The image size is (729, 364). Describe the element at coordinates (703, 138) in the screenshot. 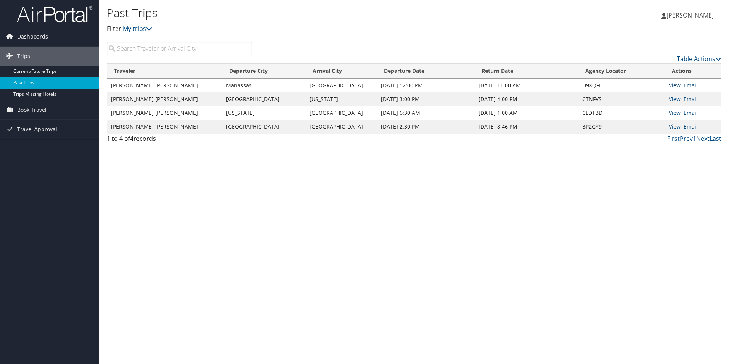

I see `a: Next` at that location.